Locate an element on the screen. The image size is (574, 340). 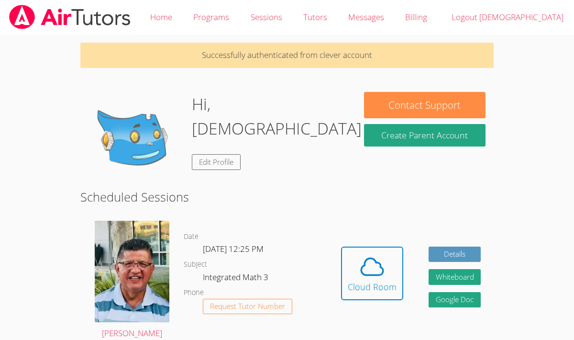
button: Contact Support is located at coordinates (424, 105).